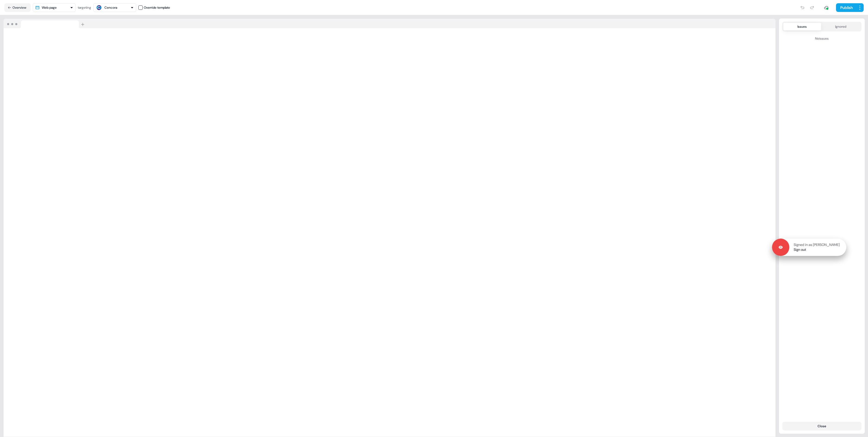 The height and width of the screenshot is (437, 868). Describe the element at coordinates (45, 23) in the screenshot. I see `img: Browser topbar` at that location.